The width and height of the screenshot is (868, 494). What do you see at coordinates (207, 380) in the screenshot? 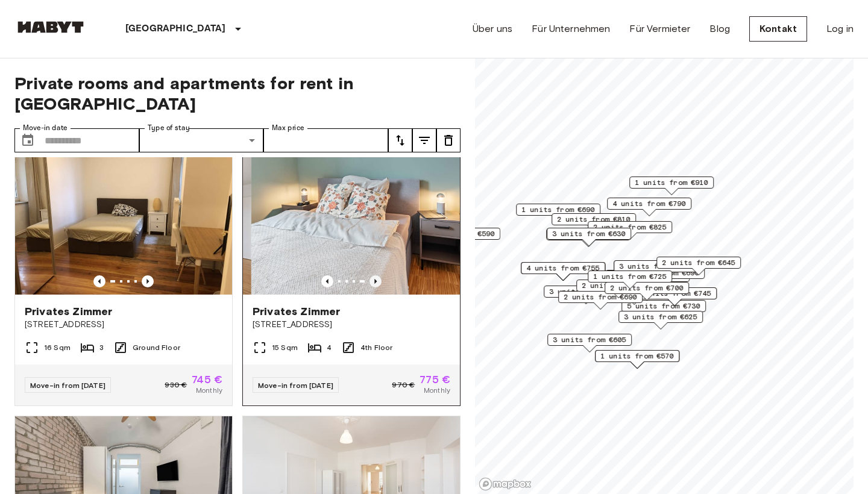
I see `span: 745 €` at bounding box center [207, 380].